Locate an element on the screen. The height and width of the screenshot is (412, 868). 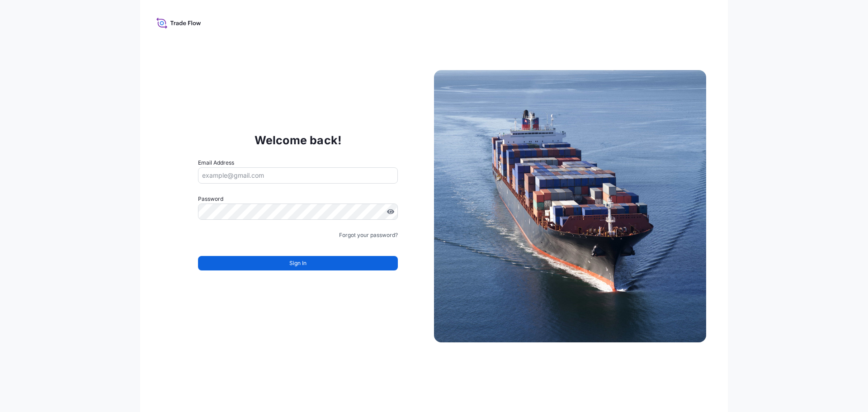
a: Forgot your password? is located at coordinates (369, 235).